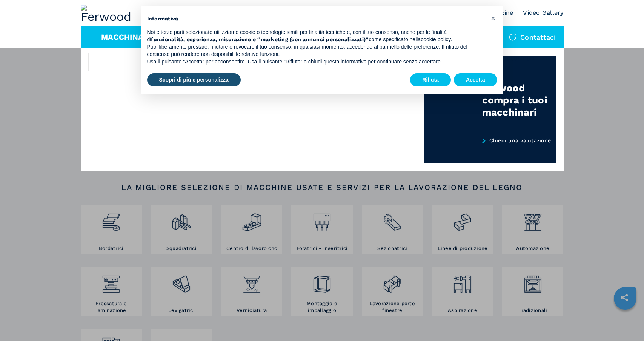 The height and width of the screenshot is (341, 644). Describe the element at coordinates (316, 51) in the screenshot. I see `p: Puoi liberamente prestare, rifiutare o revocare il tuo consenso, in qualsiasi momento, accedendo ...` at that location.